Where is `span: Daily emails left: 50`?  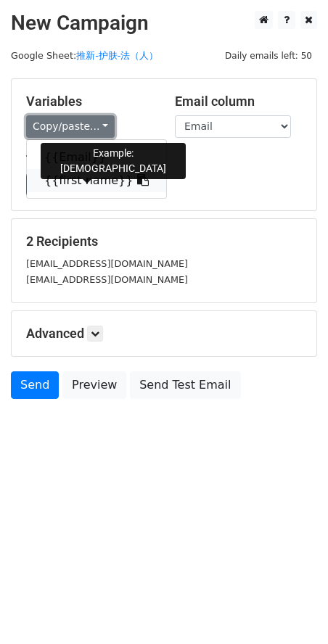 span: Daily emails left: 50 is located at coordinates (268, 56).